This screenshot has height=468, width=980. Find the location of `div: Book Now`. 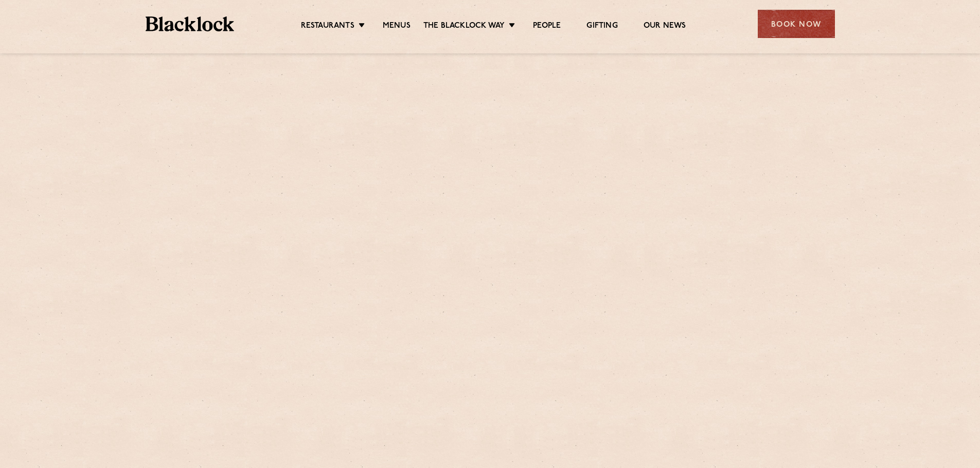

div: Book Now is located at coordinates (796, 24).